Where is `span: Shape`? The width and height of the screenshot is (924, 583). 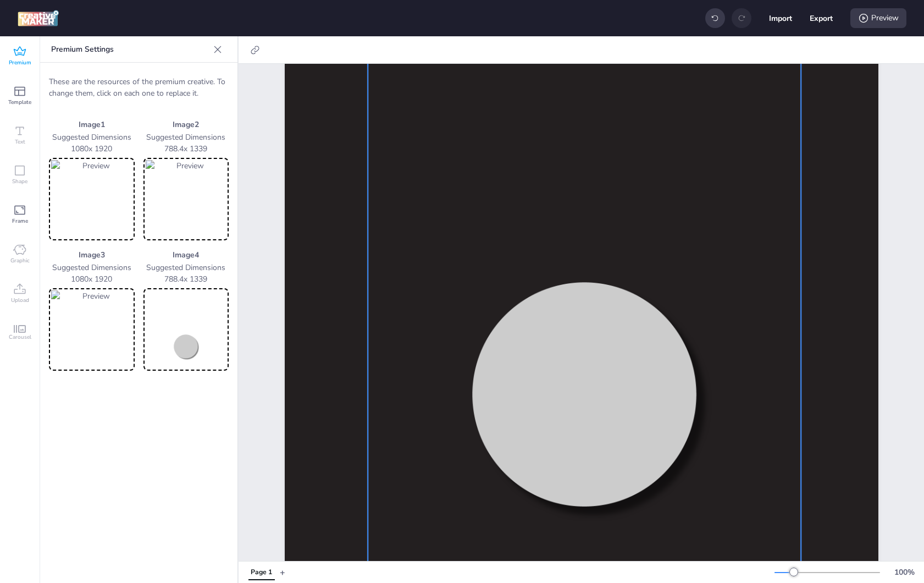
span: Shape is located at coordinates (19, 181).